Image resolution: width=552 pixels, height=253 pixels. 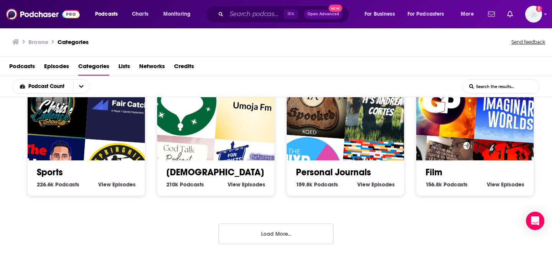 I want to click on a: 159.8k Personal Journals Podcasts, so click(x=317, y=185).